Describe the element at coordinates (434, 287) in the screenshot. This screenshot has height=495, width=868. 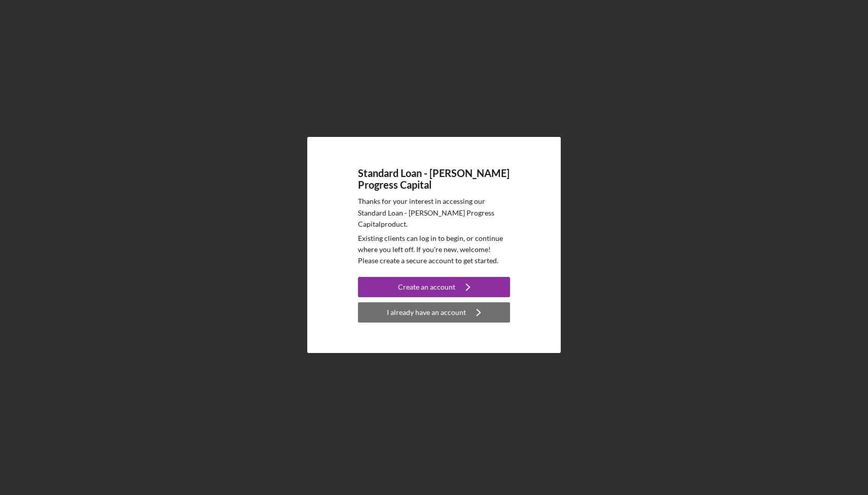
I see `button: Create an account` at that location.